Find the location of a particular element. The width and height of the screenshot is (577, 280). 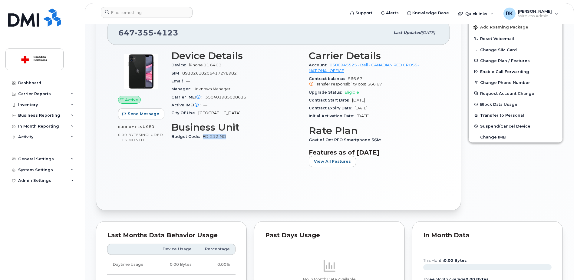

div: Last Months Data Behavior Usage is located at coordinates (171, 235).